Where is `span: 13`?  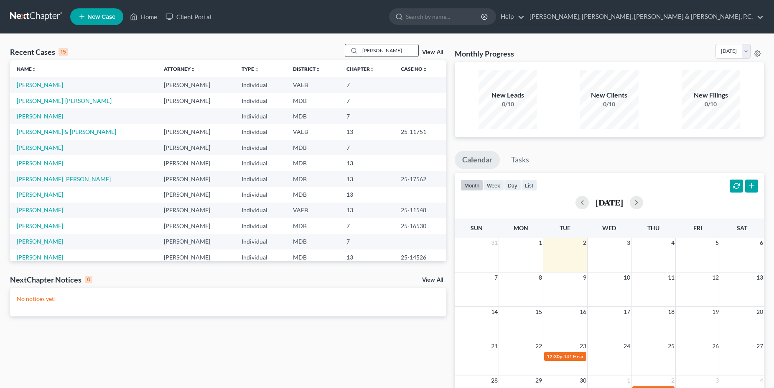
span: 13 is located at coordinates (760, 277).